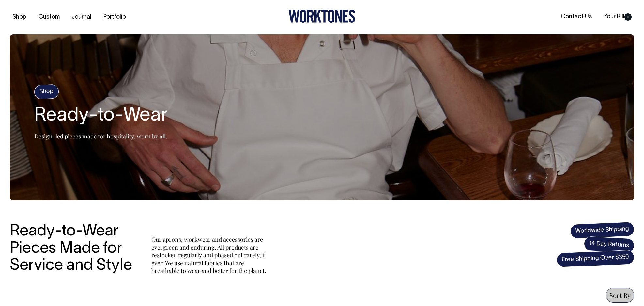 Image resolution: width=644 pixels, height=306 pixels. What do you see at coordinates (81, 17) in the screenshot?
I see `a: Journal` at bounding box center [81, 17].